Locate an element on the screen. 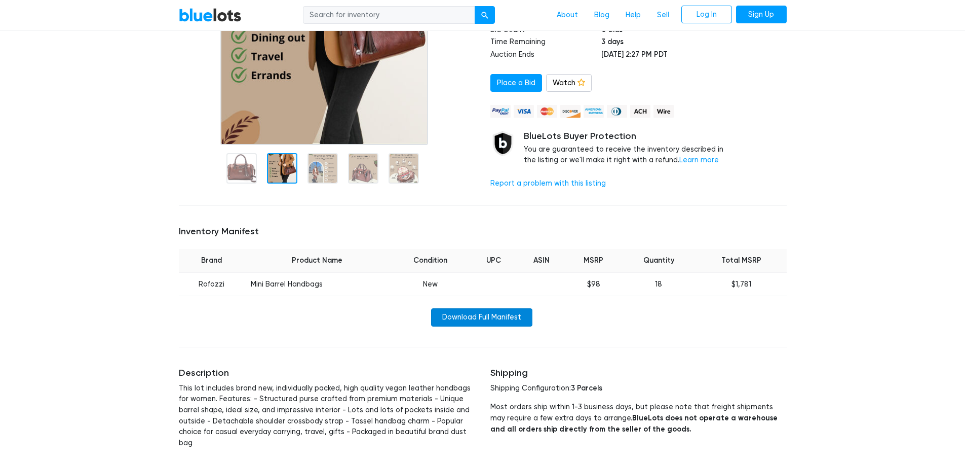  a: Learn more is located at coordinates (699, 160).